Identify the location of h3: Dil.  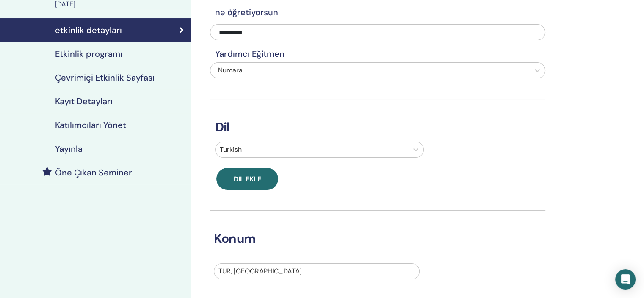
(378, 127).